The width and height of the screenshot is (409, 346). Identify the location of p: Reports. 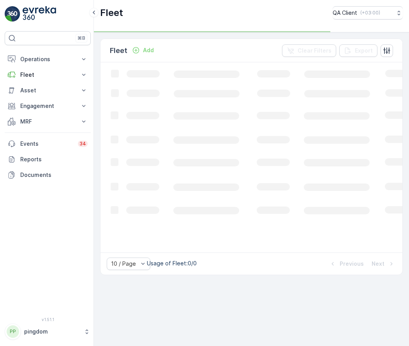
(54, 159).